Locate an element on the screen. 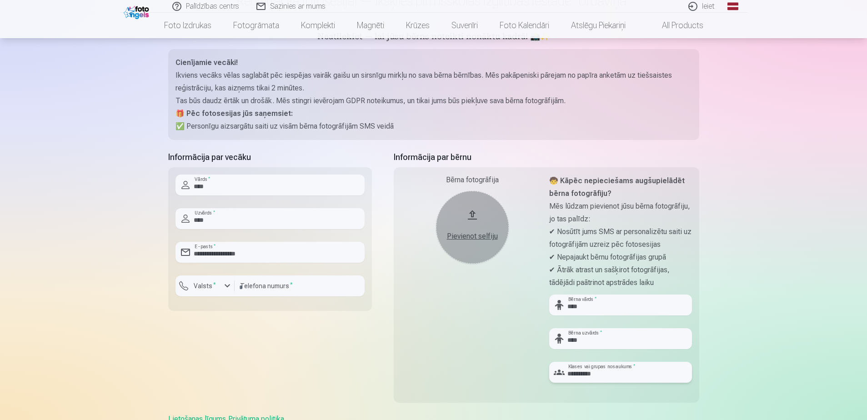 This screenshot has height=420, width=867. h5: Informācija par vecāku is located at coordinates (270, 157).